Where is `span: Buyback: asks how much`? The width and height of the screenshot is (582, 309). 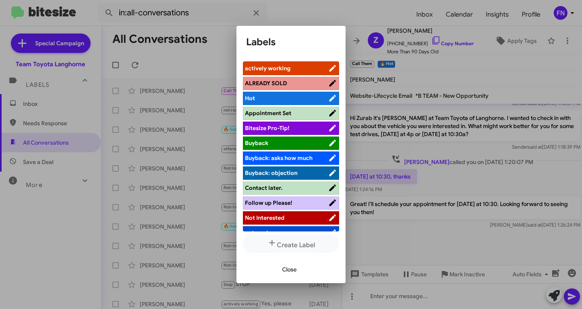
span: Buyback: asks how much is located at coordinates (278, 158).